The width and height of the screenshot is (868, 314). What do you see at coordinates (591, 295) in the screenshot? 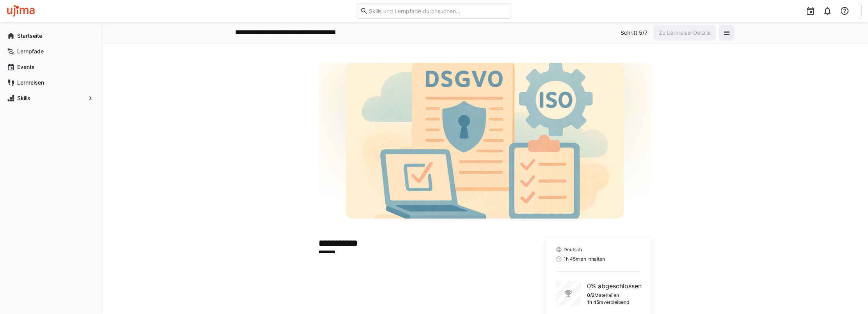
I see `p: 0/2` at bounding box center [591, 295].